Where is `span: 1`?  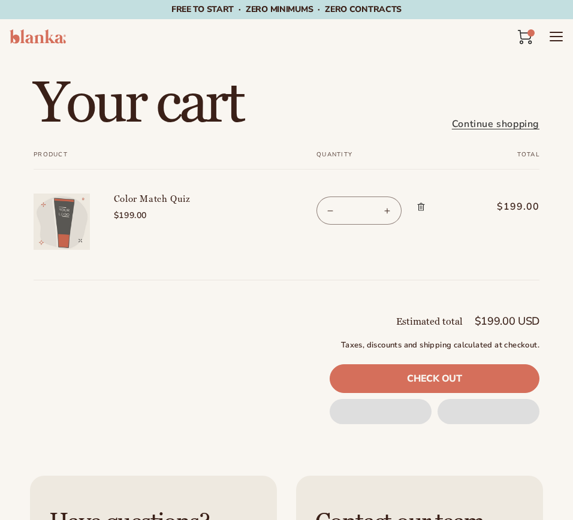
span: 1 is located at coordinates (531, 33).